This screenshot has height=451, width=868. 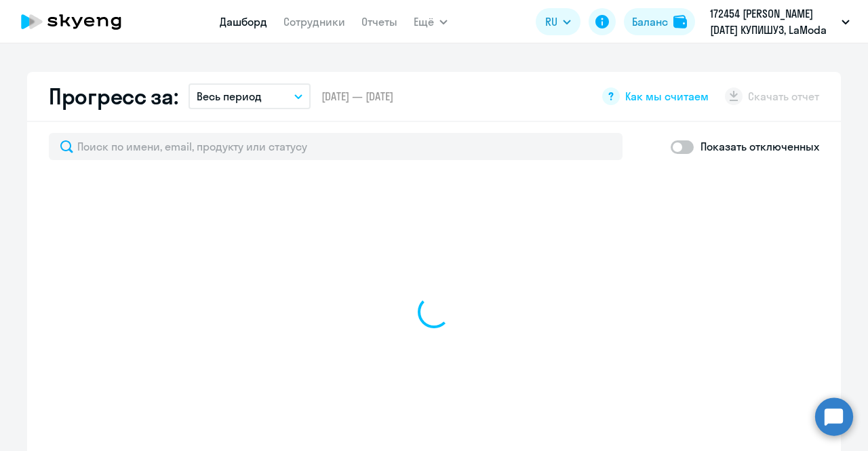 I want to click on button: RU, so click(x=558, y=22).